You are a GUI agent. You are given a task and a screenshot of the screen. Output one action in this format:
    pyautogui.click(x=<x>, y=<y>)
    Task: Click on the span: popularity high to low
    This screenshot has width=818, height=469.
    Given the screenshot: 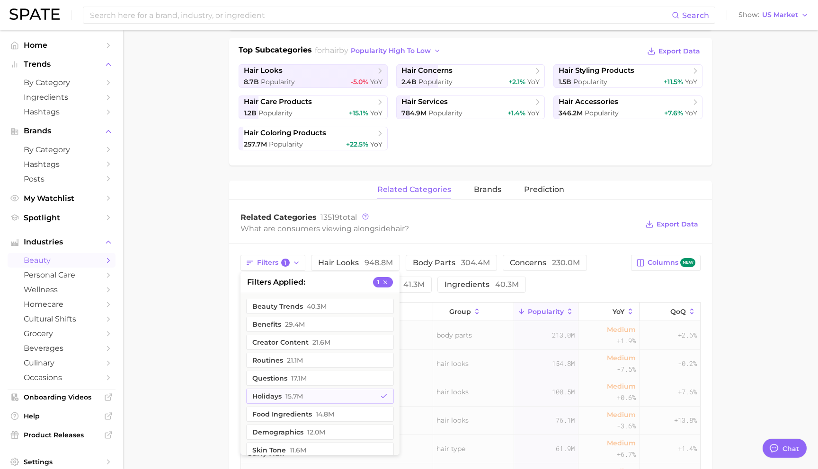 What is the action you would take?
    pyautogui.click(x=390, y=51)
    